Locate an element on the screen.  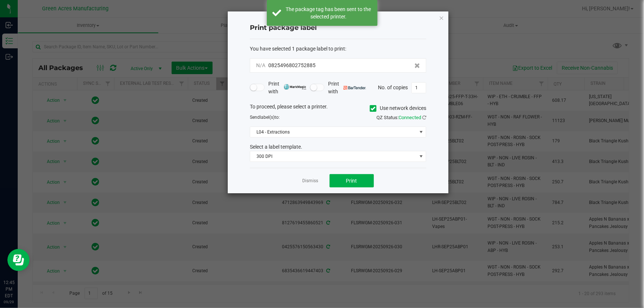
span: 0825496802752885 is located at coordinates (292, 65).